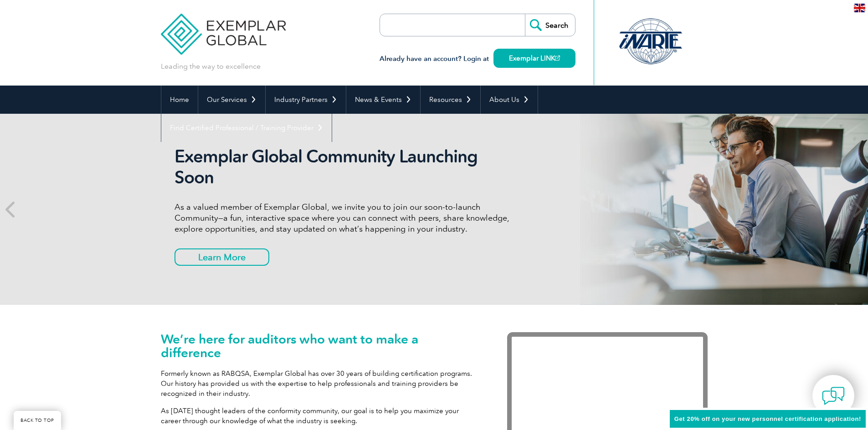 This screenshot has width=868, height=430. Describe the element at coordinates (37, 421) in the screenshot. I see `a: BACK TO TOP` at that location.